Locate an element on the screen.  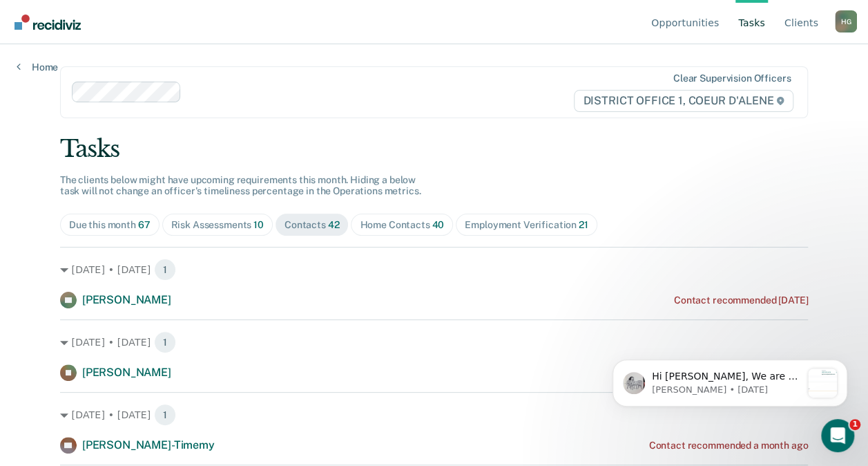
div: Contact recommended a month ago is located at coordinates (728, 445).